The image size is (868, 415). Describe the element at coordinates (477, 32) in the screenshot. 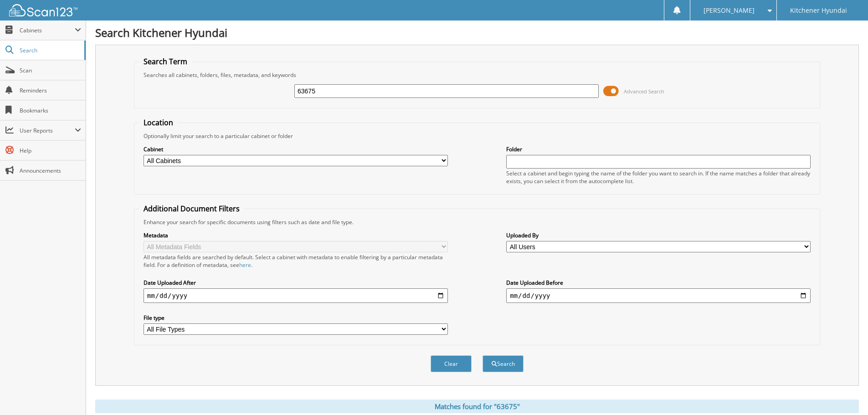

I see `h1: Search Kitchener Hyundai` at that location.